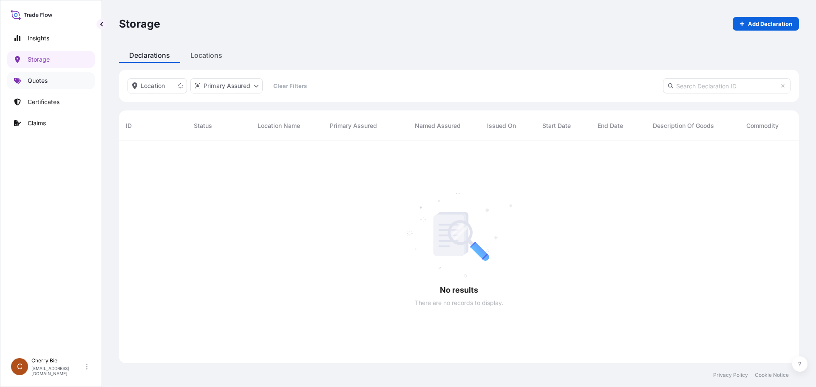 This screenshot has height=387, width=816. What do you see at coordinates (683, 126) in the screenshot?
I see `span: Description of Goods` at bounding box center [683, 126].